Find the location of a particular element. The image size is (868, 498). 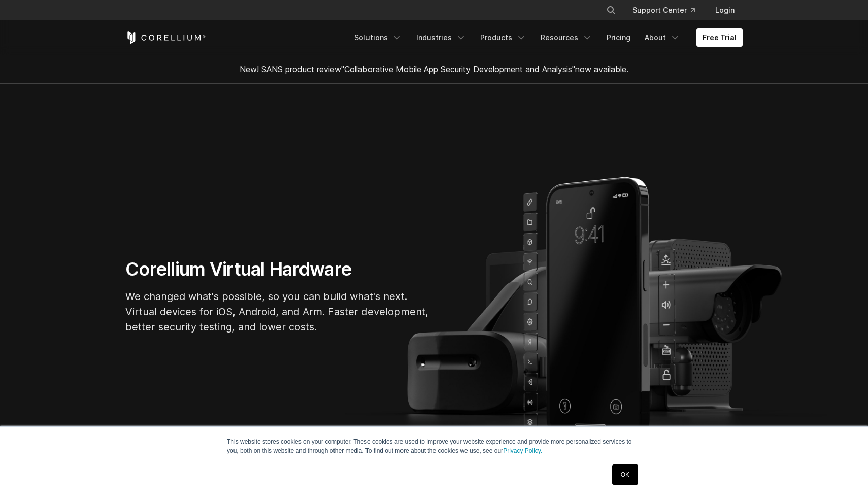

a: About is located at coordinates (663, 38).